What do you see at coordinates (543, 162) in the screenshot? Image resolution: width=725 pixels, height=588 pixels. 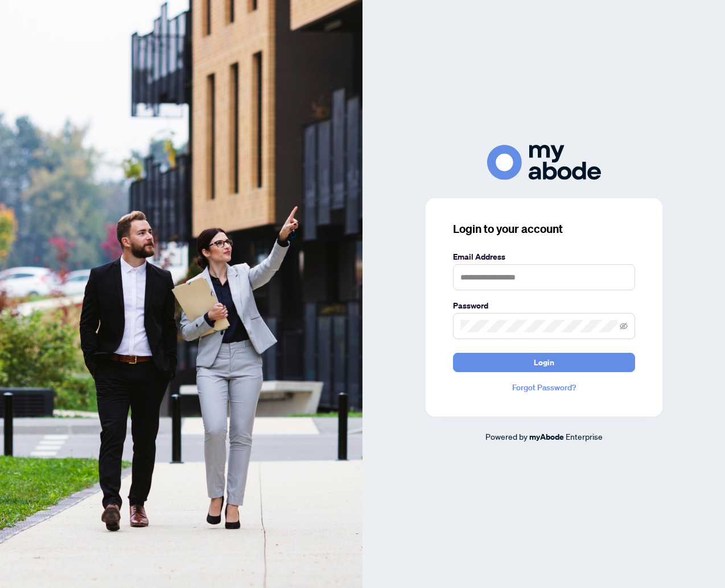 I see `img: ma-logo` at bounding box center [543, 162].